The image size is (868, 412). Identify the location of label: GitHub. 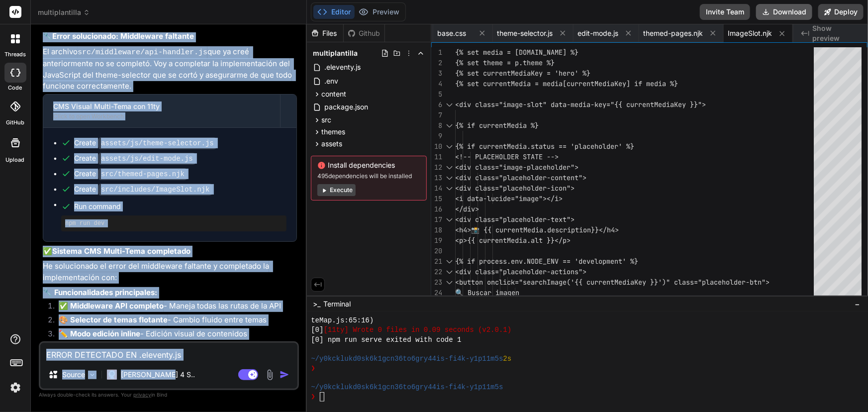
(15, 123).